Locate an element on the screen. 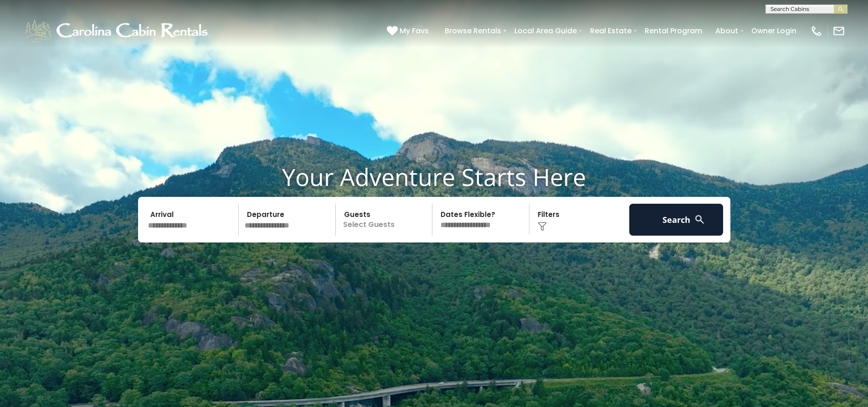 The height and width of the screenshot is (407, 868). img: mail-regular-white.png is located at coordinates (838, 31).